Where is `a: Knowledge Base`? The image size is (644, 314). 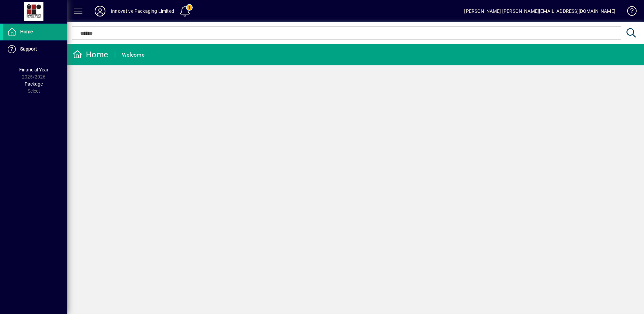
a: Knowledge Base is located at coordinates (629, 12).